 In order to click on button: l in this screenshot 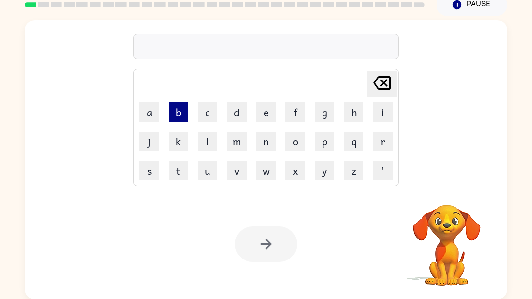, I will do `click(208, 141)`.